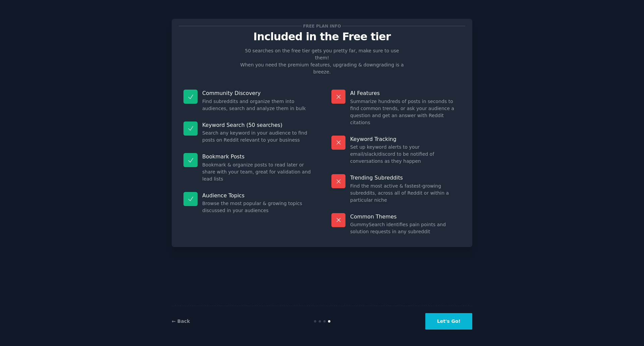 Image resolution: width=644 pixels, height=346 pixels. I want to click on dd: GummySearch identifies pain points and solution requests in any subreddit, so click(405, 228).